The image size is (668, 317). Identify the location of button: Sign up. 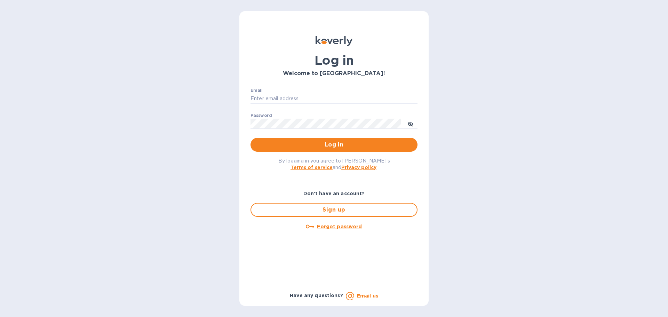
(334, 210).